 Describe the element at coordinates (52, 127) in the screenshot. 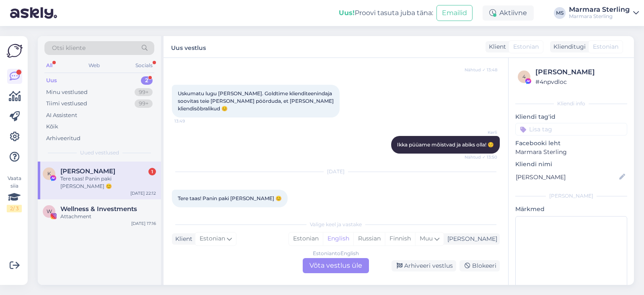

I see `div: Kõik` at that location.